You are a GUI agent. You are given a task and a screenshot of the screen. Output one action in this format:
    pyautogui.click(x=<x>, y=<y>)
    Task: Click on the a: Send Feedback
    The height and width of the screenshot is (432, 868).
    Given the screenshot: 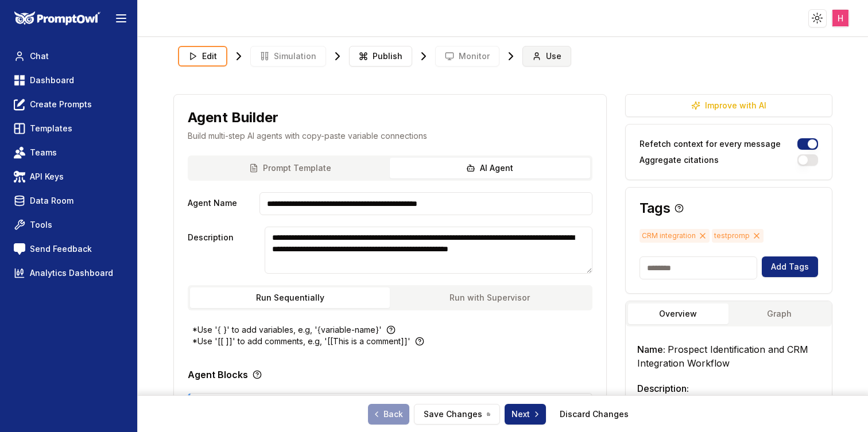 What is the action you would take?
    pyautogui.click(x=68, y=249)
    